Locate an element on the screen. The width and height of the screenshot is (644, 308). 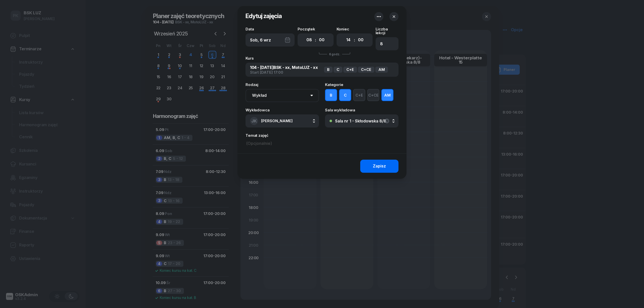
h2: Edytuj zajęcia is located at coordinates (263, 17).